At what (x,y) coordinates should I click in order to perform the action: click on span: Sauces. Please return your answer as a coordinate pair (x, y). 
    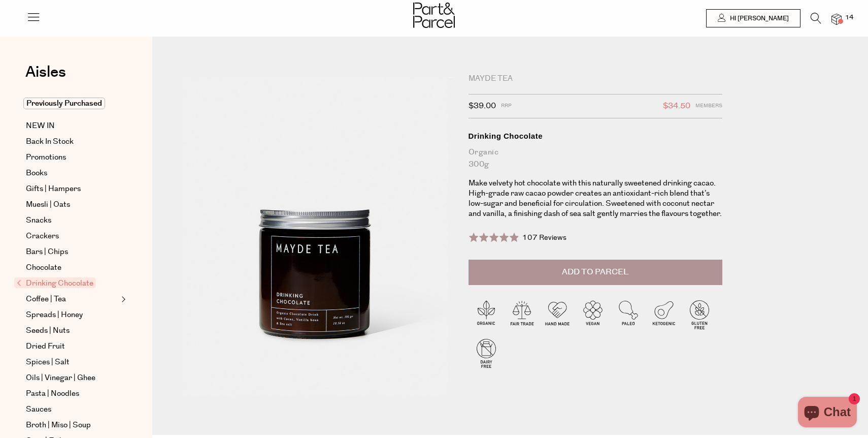
    Looking at the image, I should click on (38, 410).